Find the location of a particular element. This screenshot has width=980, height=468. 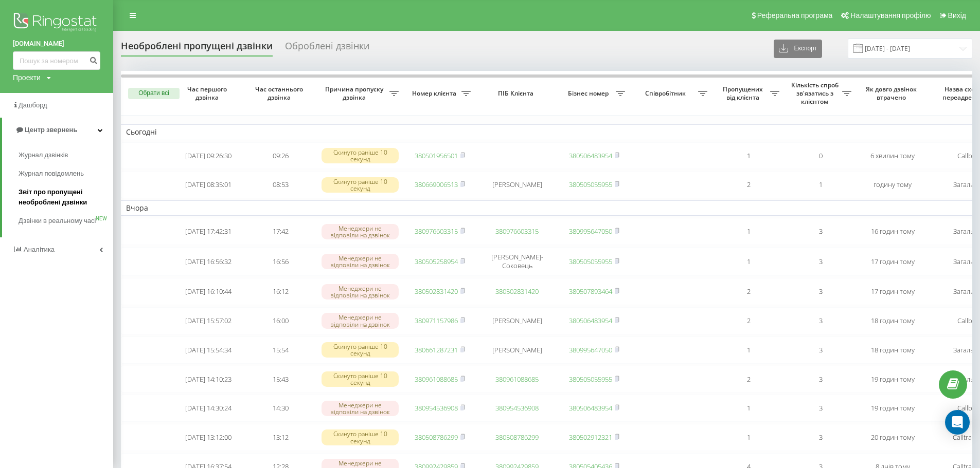

a: 380501956501 is located at coordinates (436, 156).